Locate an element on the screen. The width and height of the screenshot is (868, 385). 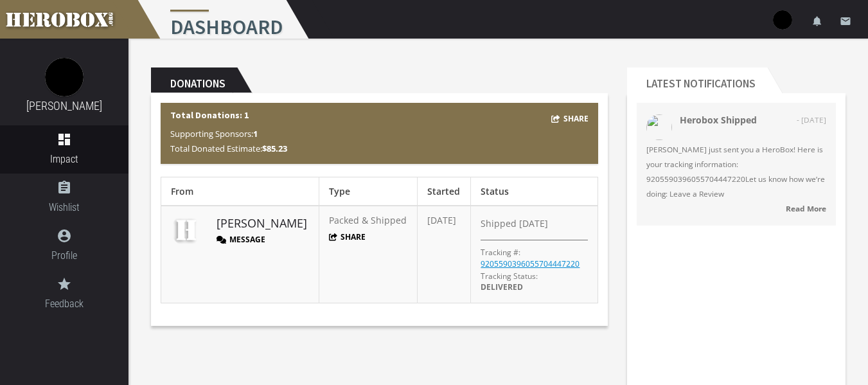
th: Started is located at coordinates (444, 192).